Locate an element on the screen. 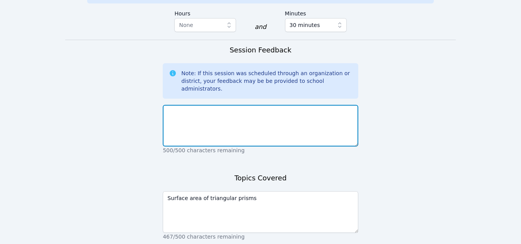  textarea: Surface area of triangular prisms is located at coordinates (261, 212).